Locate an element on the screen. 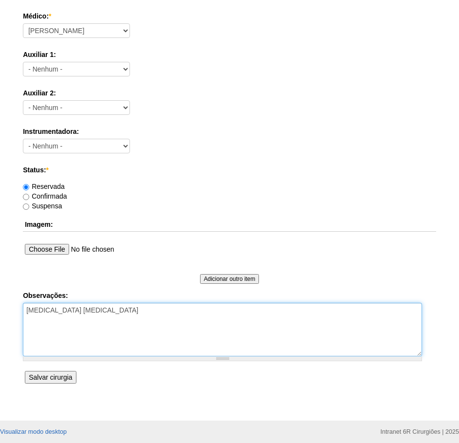  label: Médico: is located at coordinates (229, 16).